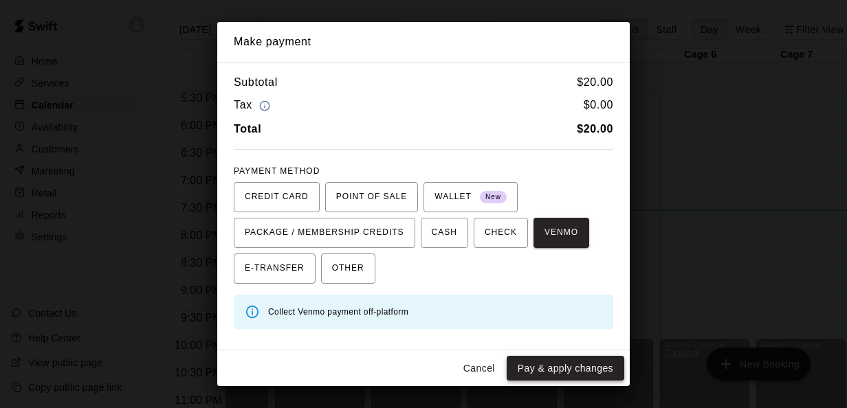 This screenshot has height=408, width=847. What do you see at coordinates (561, 233) in the screenshot?
I see `button: VENMO` at bounding box center [561, 233].